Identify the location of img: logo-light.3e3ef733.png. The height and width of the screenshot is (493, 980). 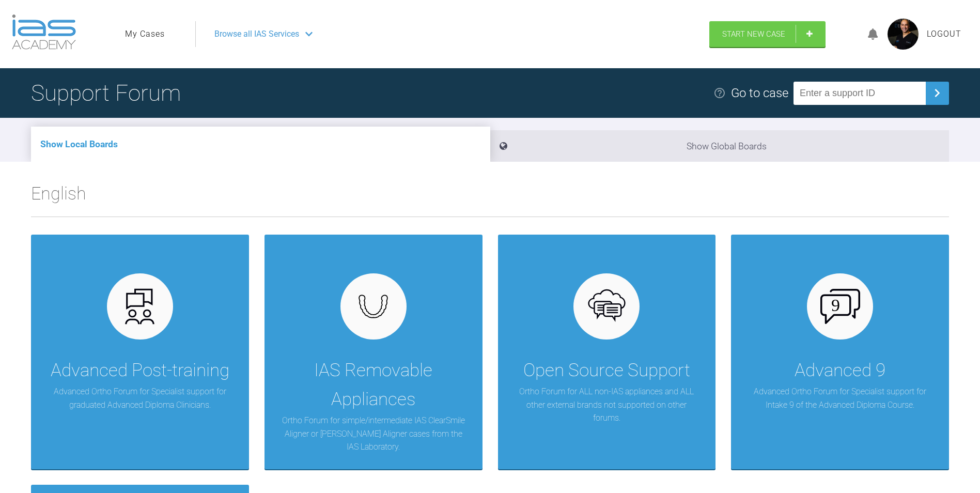
(44, 32).